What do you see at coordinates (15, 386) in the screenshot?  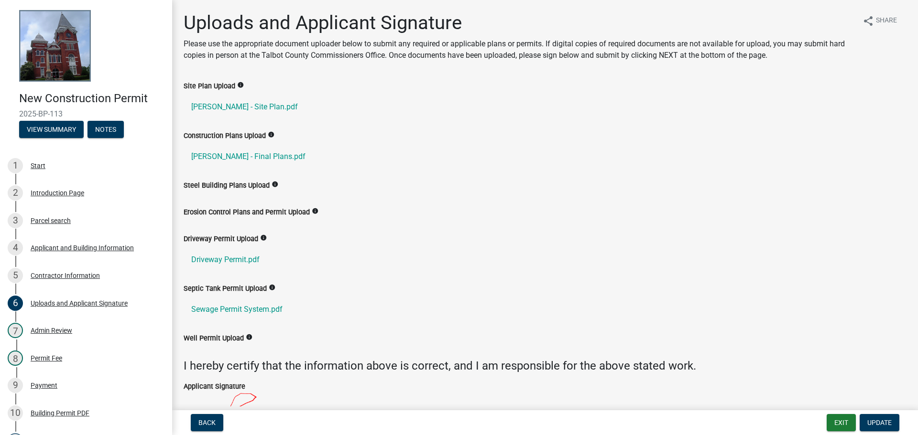 I see `div: 9` at bounding box center [15, 386].